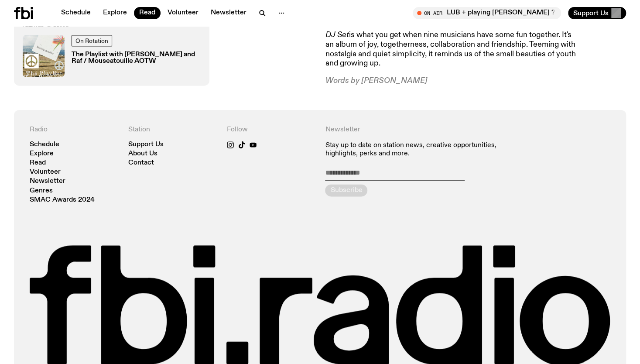  I want to click on em: DJ Set, so click(337, 35).